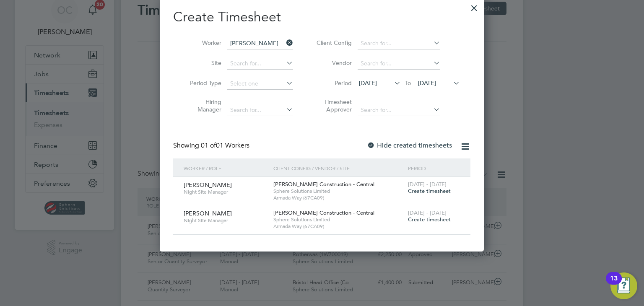  Describe the element at coordinates (339, 168) in the screenshot. I see `div: Client Config / Vendor / Site` at that location.